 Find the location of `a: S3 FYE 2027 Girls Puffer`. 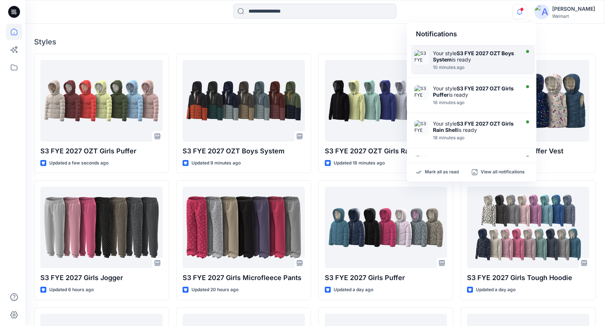

a: S3 FYE 2027 Girls Puffer is located at coordinates (383, 227).